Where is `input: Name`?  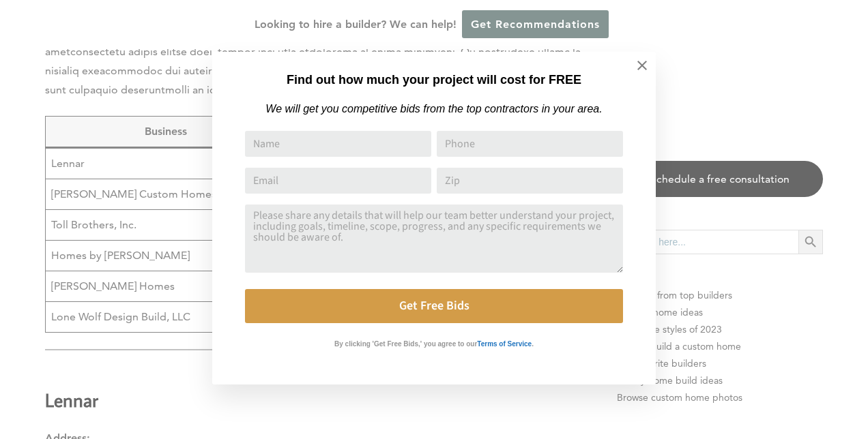 input: Name is located at coordinates (338, 144).